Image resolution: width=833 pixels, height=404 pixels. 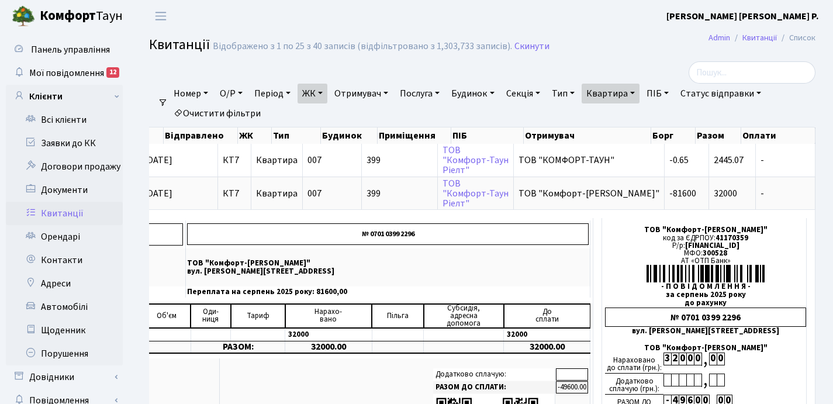 I want to click on th: Отримувач, so click(x=587, y=136).